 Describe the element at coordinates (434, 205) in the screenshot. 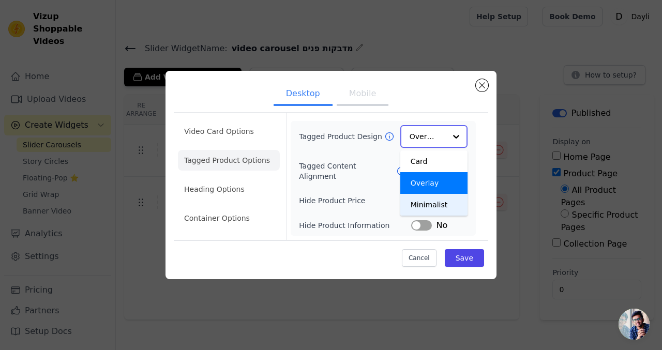

I see `div: Minimalist` at that location.